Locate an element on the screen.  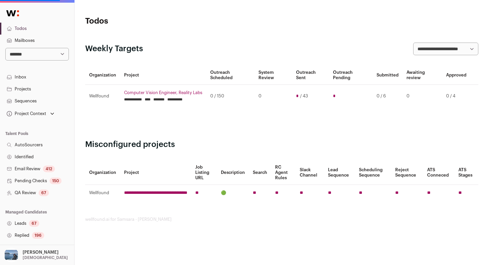
td: 0 / 4 is located at coordinates (456, 96).